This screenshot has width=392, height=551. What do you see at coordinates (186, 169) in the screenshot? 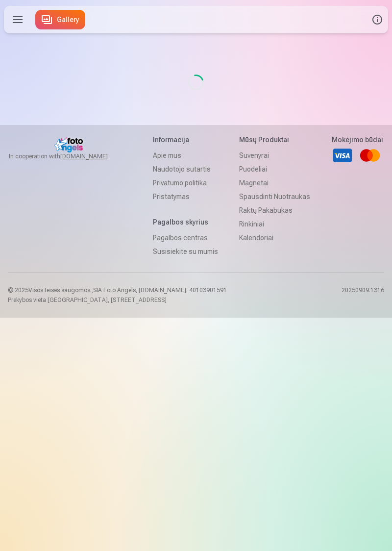
I see `a: Naudotojo sutartis` at bounding box center [186, 169].